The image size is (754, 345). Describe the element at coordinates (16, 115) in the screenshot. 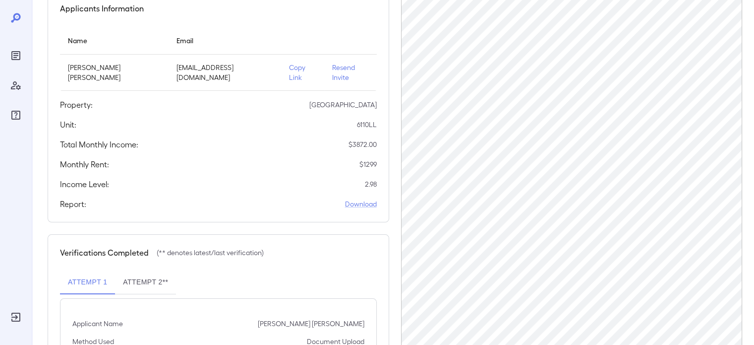

I see `div: FAQ` at that location.